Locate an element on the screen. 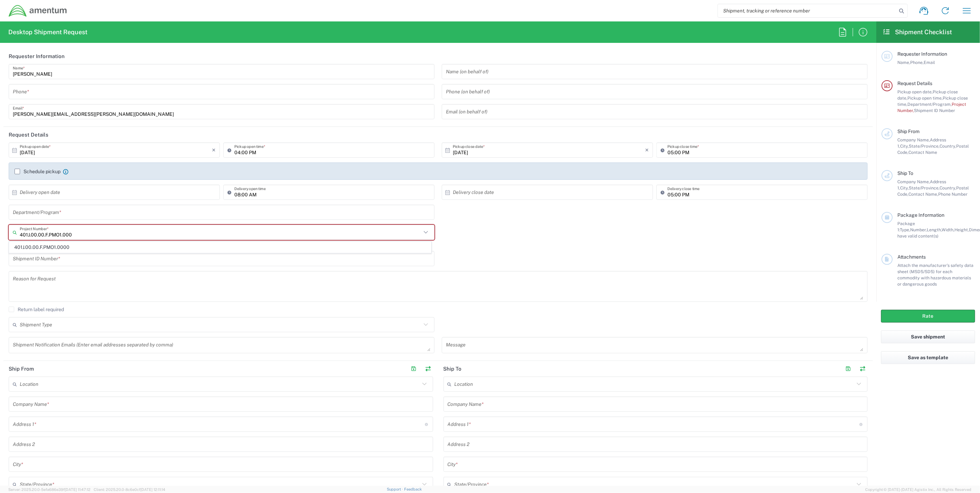 This screenshot has width=980, height=493. span: Shipment ID Number is located at coordinates (934, 110).